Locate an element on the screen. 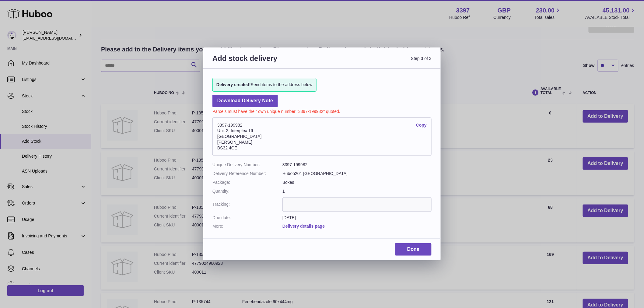 The width and height of the screenshot is (644, 308). span: Send items to the address below is located at coordinates (264, 85).